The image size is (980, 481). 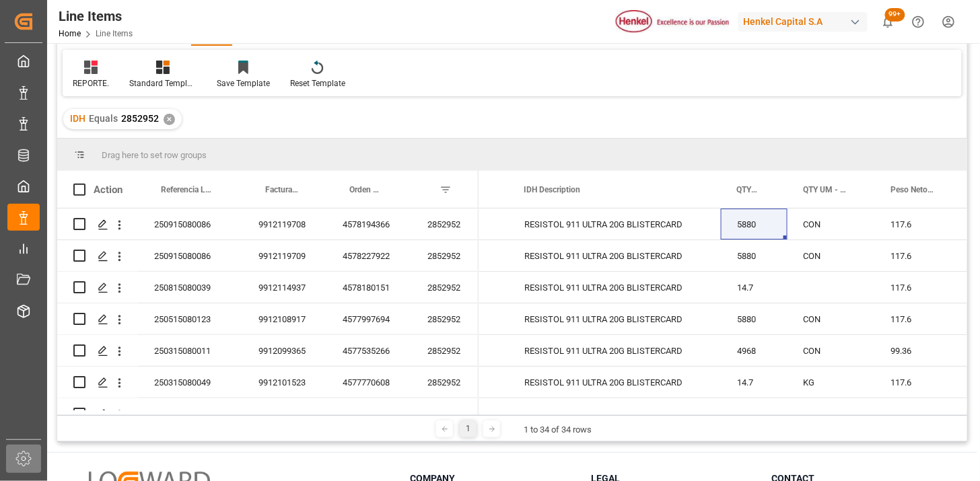 What do you see at coordinates (189, 287) in the screenshot?
I see `div: 250815080039` at bounding box center [189, 287].